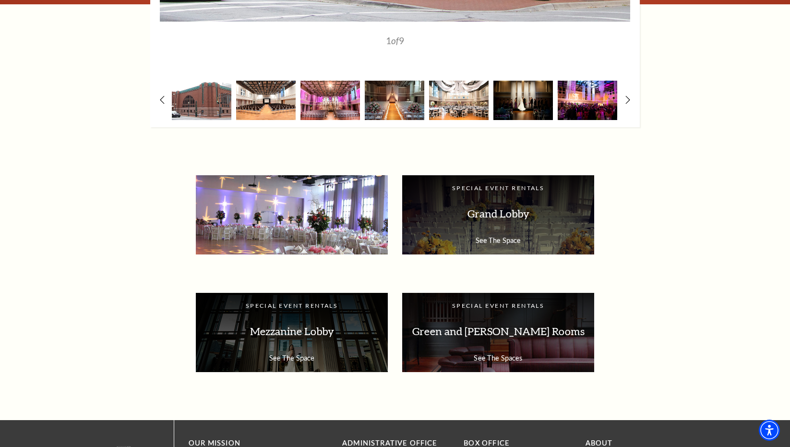 The width and height of the screenshot is (790, 447). What do you see at coordinates (292, 331) in the screenshot?
I see `p: Mezzanine Lobby` at bounding box center [292, 331].